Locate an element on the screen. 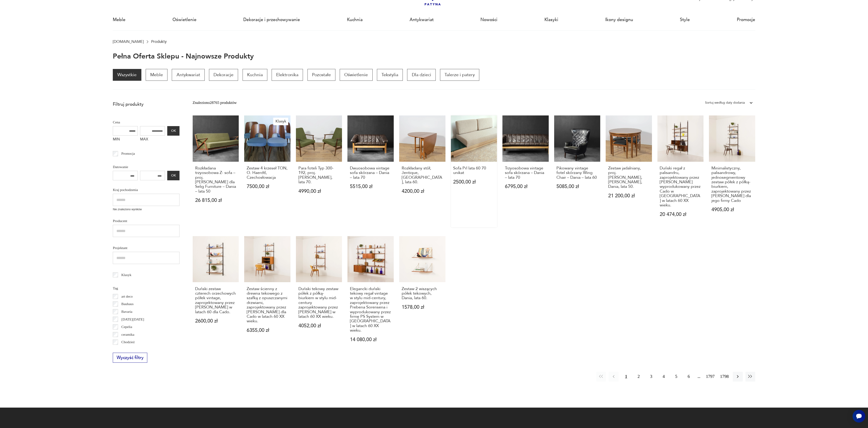  a: Dla dzieci is located at coordinates (421, 75).